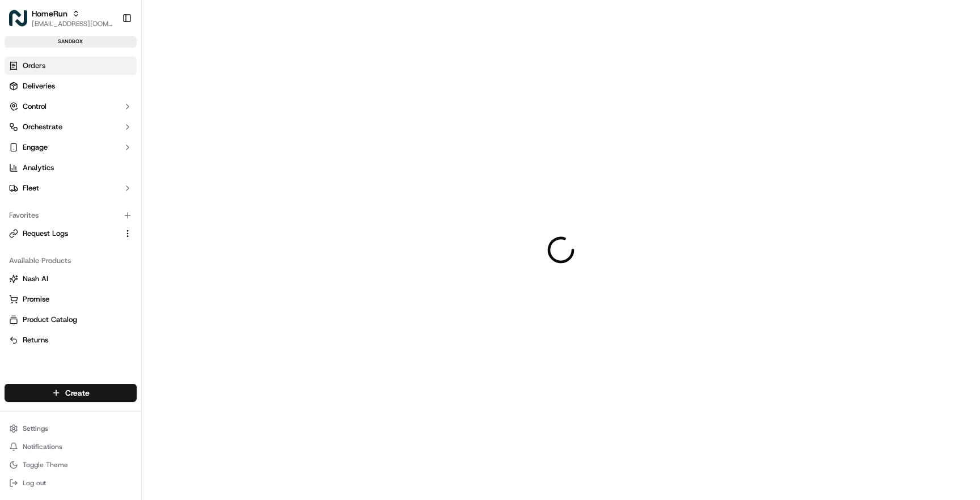 The height and width of the screenshot is (500, 980). I want to click on button: HomeRun, so click(49, 14).